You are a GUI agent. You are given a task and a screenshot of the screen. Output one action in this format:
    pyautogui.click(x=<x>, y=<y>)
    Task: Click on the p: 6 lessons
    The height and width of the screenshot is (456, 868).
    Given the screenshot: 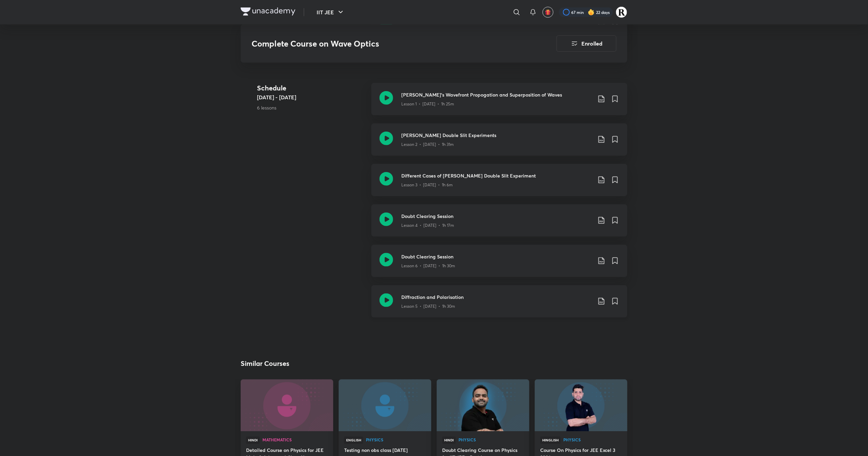 What is the action you would take?
    pyautogui.click(x=311, y=107)
    